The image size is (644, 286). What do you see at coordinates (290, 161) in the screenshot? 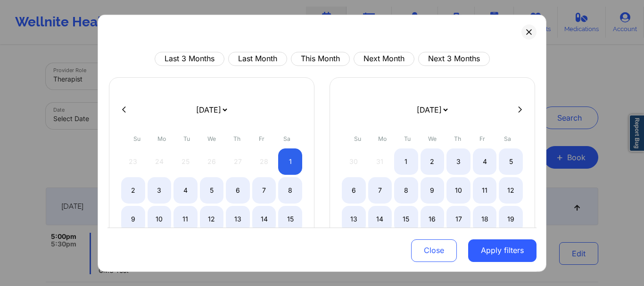
I see `div: Sat Mar 01 2025` at bounding box center [290, 161].